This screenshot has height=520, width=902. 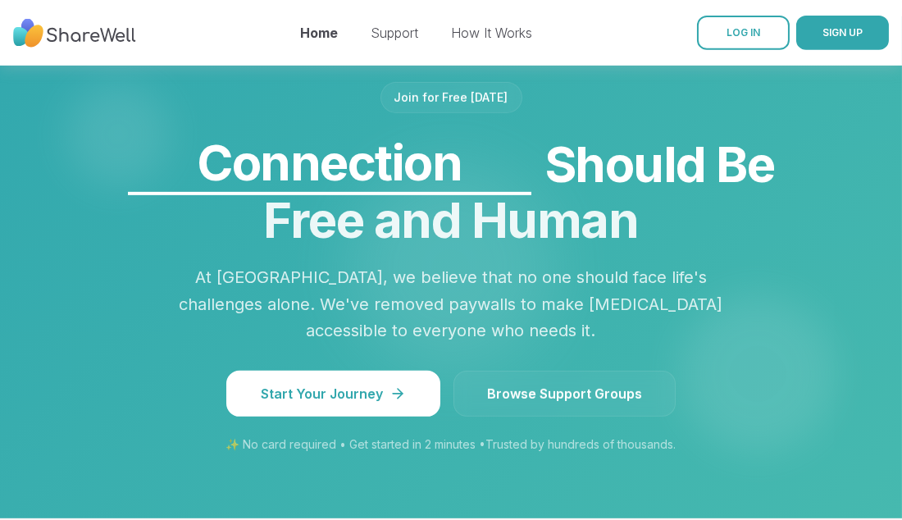 I want to click on span: LOG IN, so click(x=743, y=32).